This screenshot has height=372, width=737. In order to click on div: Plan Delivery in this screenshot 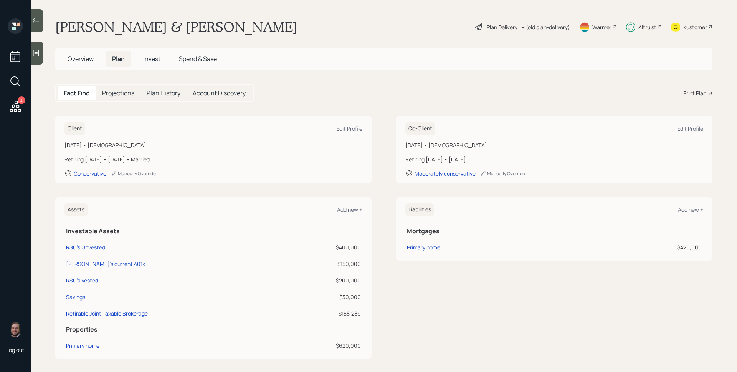, I will do `click(502, 27)`.